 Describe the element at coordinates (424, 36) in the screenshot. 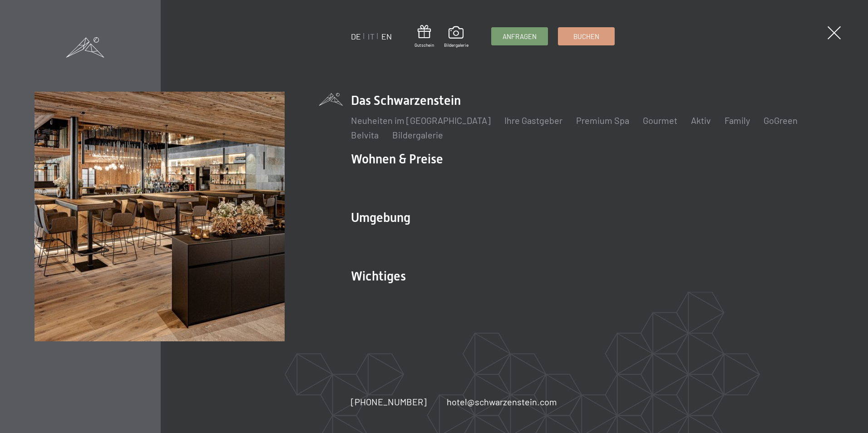

I see `a: Gutschein` at that location.